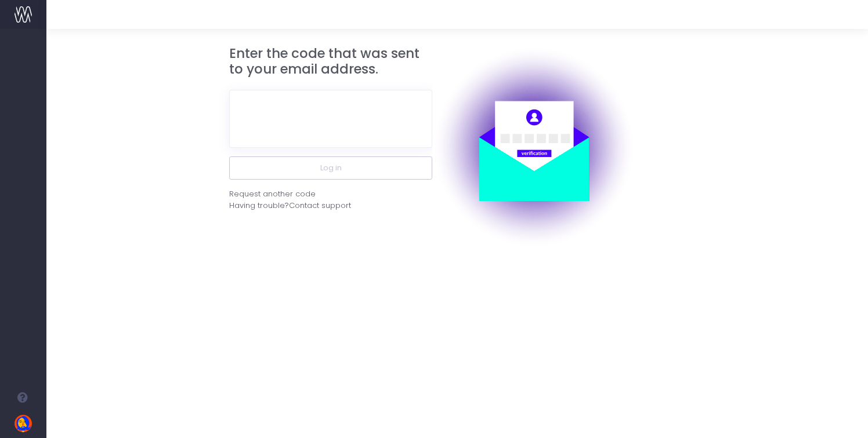 Image resolution: width=868 pixels, height=438 pixels. Describe the element at coordinates (23, 424) in the screenshot. I see `img: images/default_profile_image.png` at that location.